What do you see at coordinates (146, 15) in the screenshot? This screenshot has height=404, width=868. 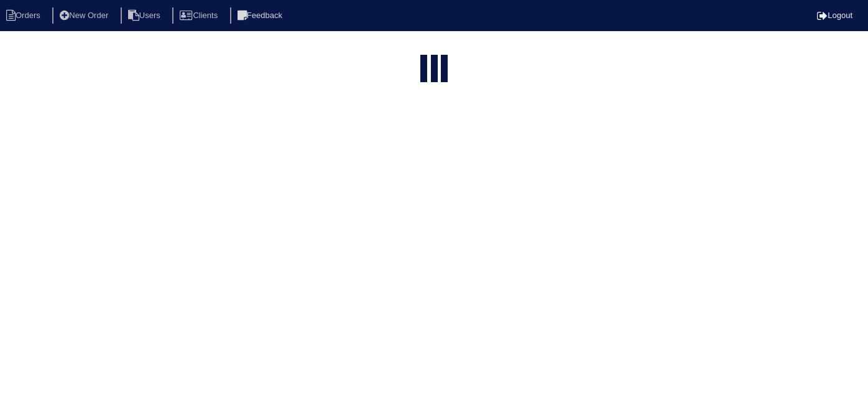 I see `a: Users` at bounding box center [146, 15].